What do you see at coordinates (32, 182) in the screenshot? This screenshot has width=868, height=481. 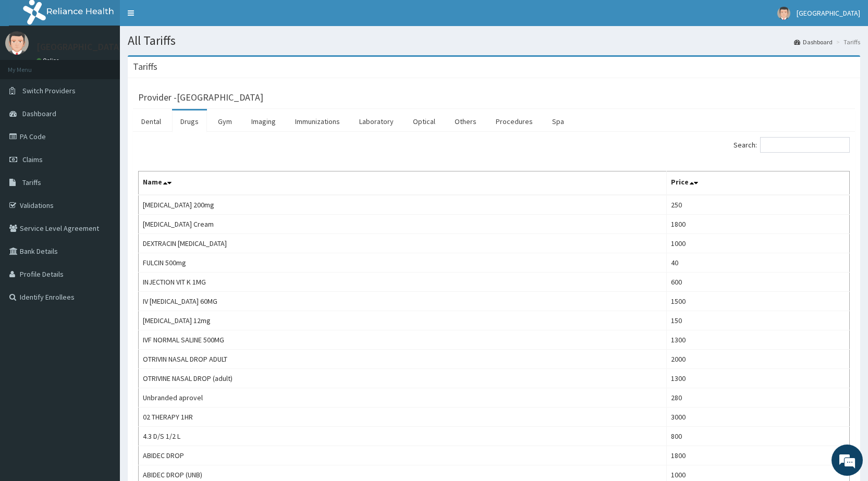 I see `span: Tariffs` at bounding box center [32, 182].